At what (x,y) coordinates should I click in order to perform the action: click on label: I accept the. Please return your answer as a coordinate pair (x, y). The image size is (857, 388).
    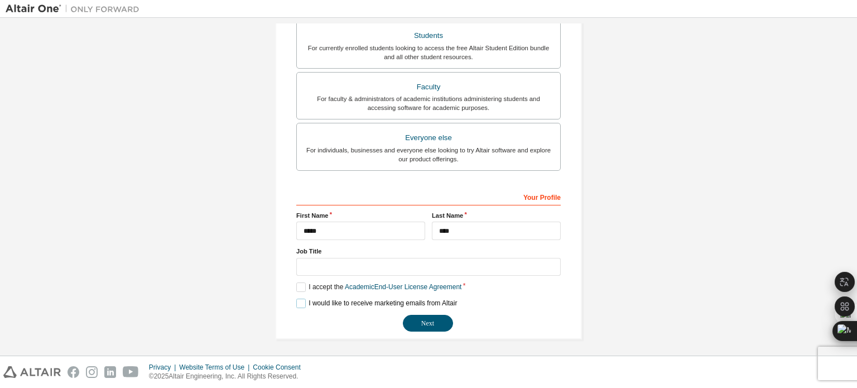
    Looking at the image, I should click on (379, 287).